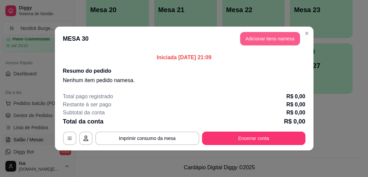  Describe the element at coordinates (84, 113) in the screenshot. I see `p: Subtotal da conta` at that location.